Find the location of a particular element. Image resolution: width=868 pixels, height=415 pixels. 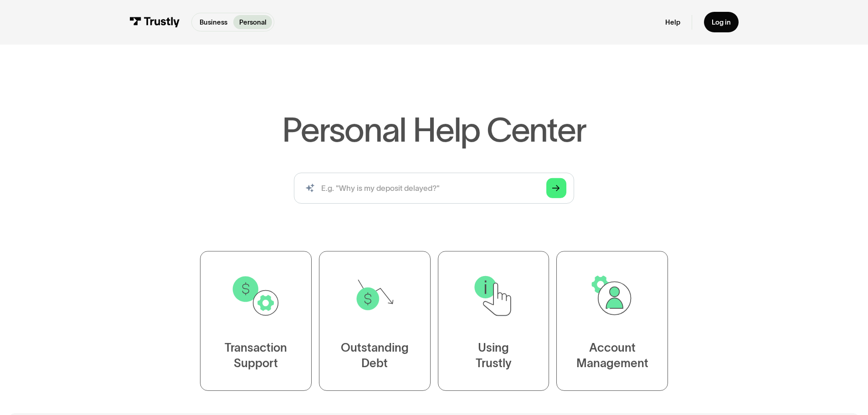

div: Transaction Support is located at coordinates (256, 356).